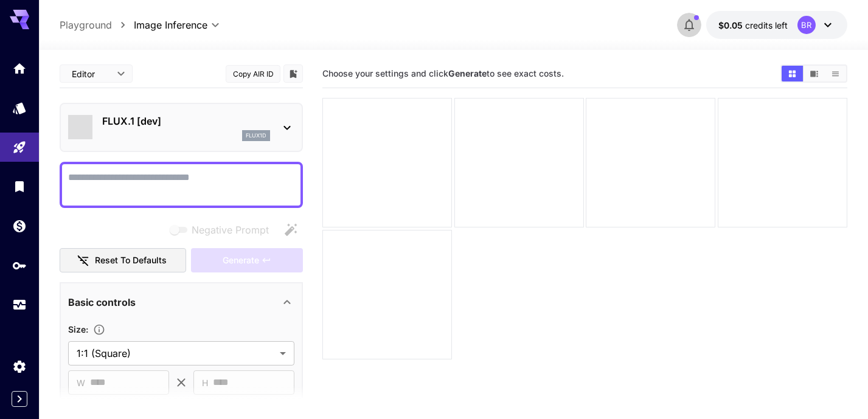  I want to click on button: $0.05BR, so click(777, 25).